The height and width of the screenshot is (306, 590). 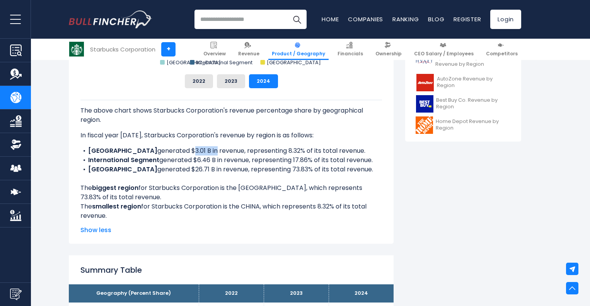 What do you see at coordinates (474, 104) in the screenshot?
I see `span: Best Buy Co. Revenue by Region` at bounding box center [474, 104].